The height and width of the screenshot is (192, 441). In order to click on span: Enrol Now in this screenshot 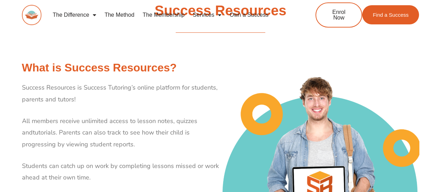, I will do `click(339, 15)`.